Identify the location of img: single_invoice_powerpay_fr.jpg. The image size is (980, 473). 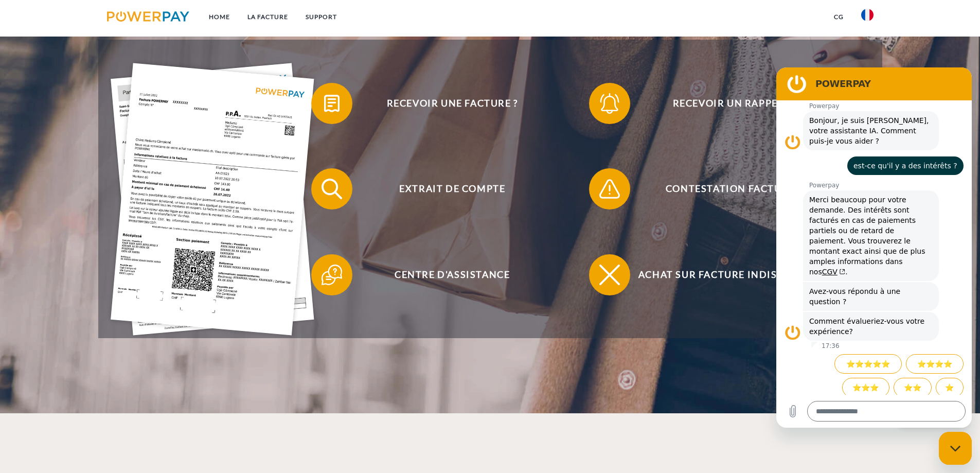
(212, 199).